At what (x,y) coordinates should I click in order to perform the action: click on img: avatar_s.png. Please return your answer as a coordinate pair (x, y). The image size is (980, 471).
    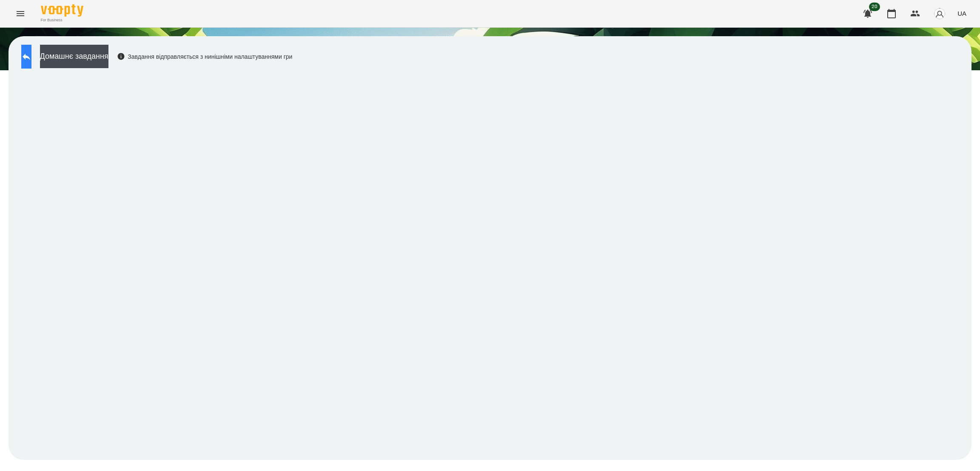
    Looking at the image, I should click on (940, 14).